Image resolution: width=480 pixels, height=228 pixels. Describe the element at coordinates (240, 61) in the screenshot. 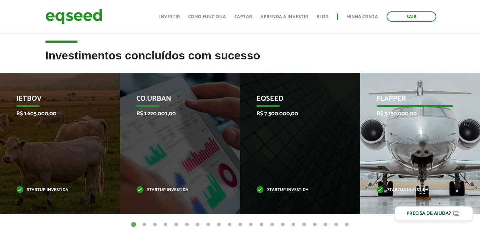

I see `h2: Investimentos concluídos com sucesso` at that location.